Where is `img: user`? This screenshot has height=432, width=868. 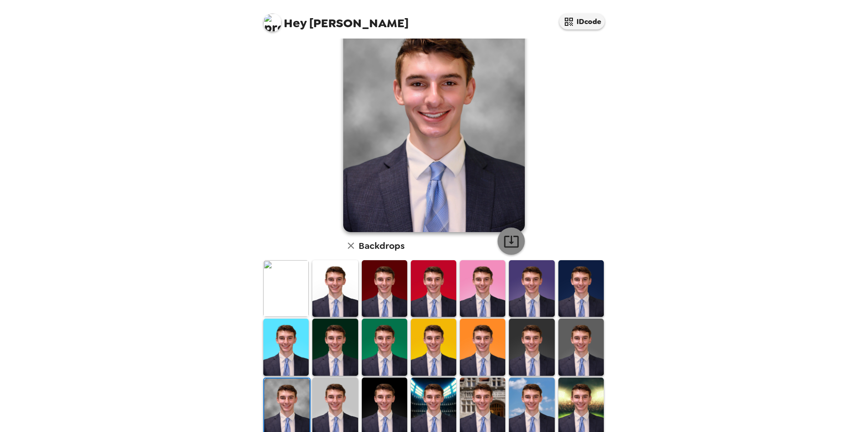 img: user is located at coordinates (434, 119).